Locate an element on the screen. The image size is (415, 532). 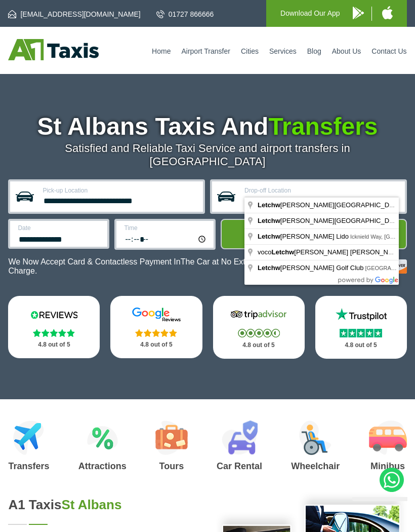
img: Reviews.io is located at coordinates (54, 315).